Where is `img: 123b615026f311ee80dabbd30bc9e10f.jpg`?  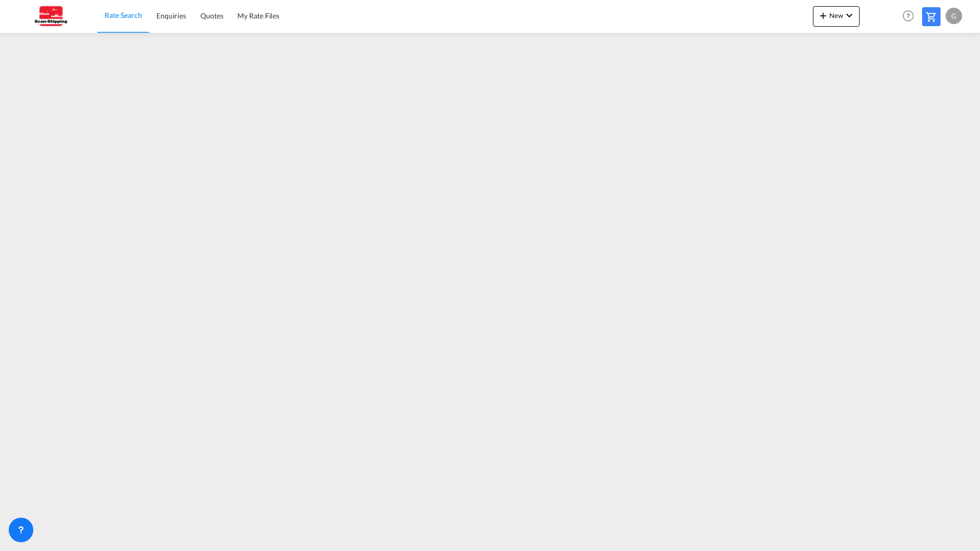
img: 123b615026f311ee80dabbd30bc9e10f.jpg is located at coordinates (50, 16).